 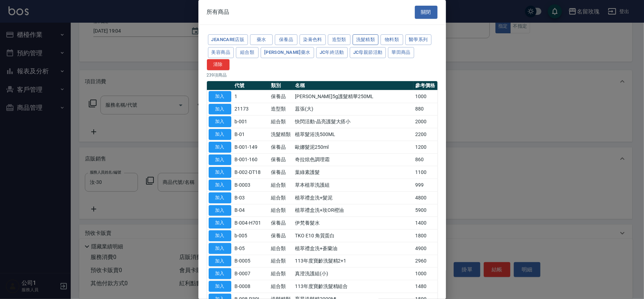 I want to click on td: B-0008, so click(x=251, y=286).